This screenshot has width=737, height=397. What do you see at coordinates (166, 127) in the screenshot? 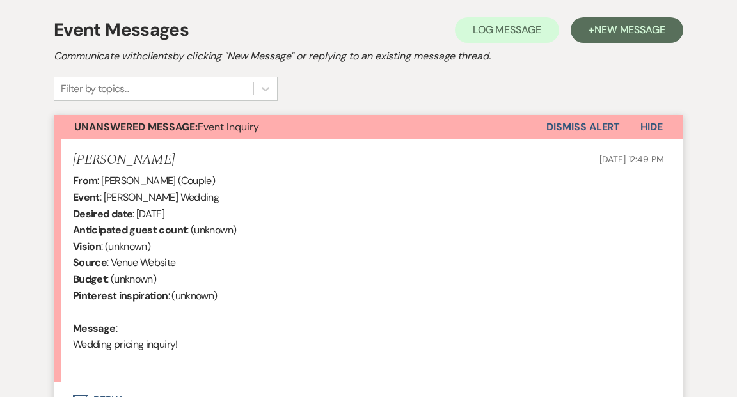
I see `span: Event Inquiry` at bounding box center [166, 127].